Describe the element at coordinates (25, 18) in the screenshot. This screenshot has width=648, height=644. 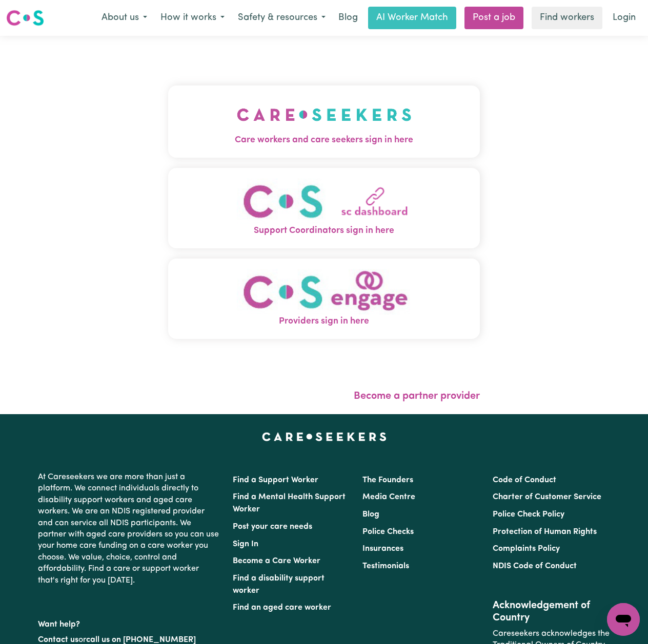
I see `img: Careseekers logo` at that location.